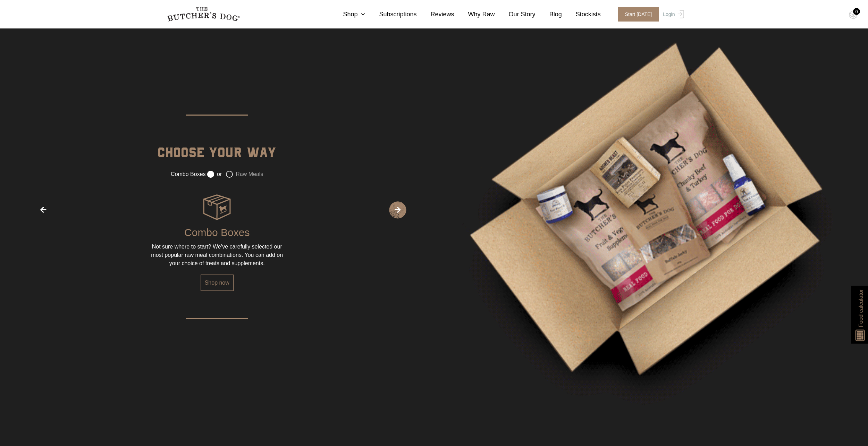  What do you see at coordinates (857, 11) in the screenshot?
I see `div: 0` at bounding box center [857, 11].